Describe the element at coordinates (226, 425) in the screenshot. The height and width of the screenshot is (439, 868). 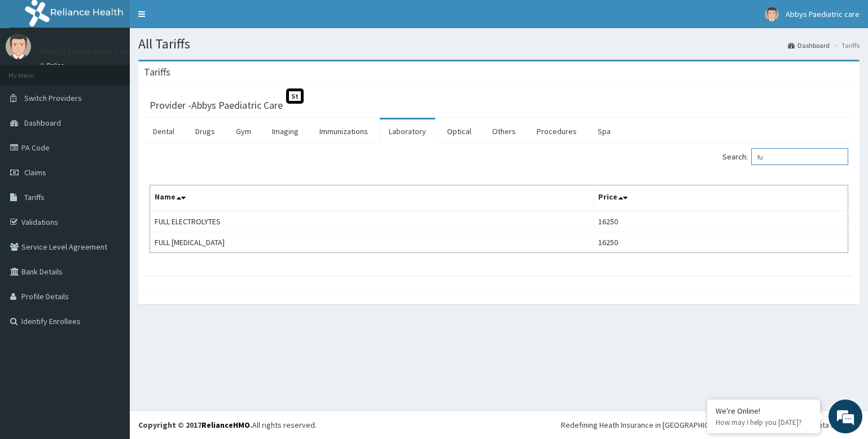
I see `a: RelianceHMO` at that location.